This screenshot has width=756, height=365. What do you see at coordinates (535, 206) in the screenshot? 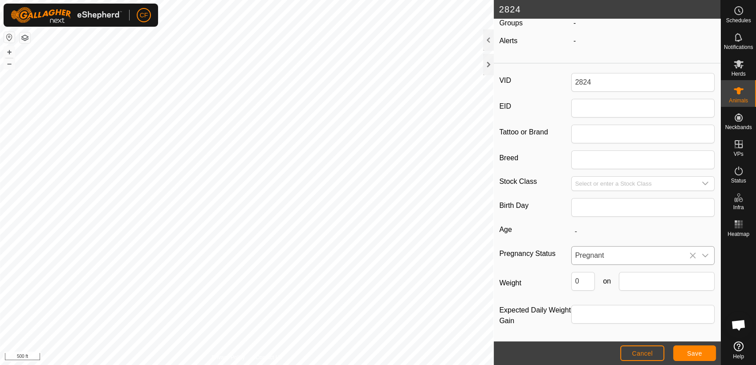
I see `label: Birth Day` at bounding box center [535, 206].